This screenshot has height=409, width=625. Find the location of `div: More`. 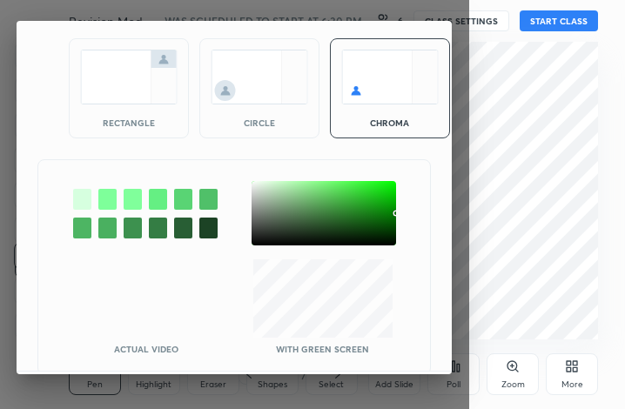

div: More is located at coordinates (572, 385).